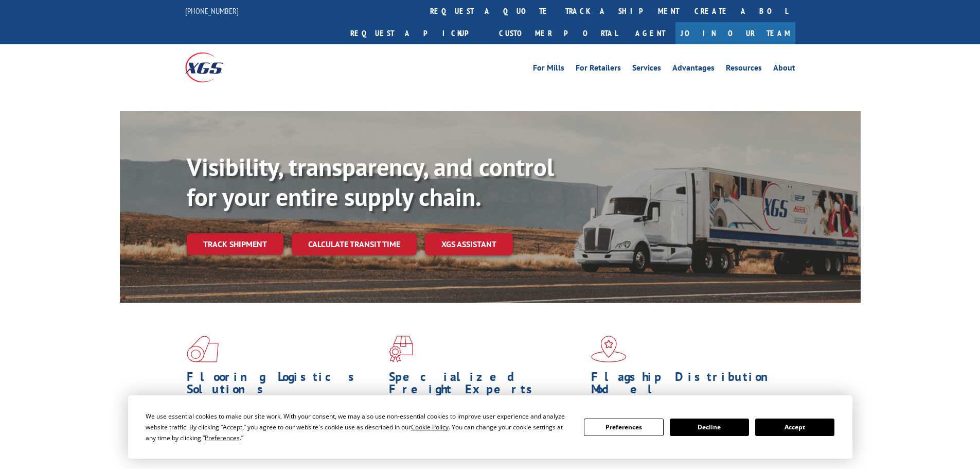  Describe the element at coordinates (370, 182) in the screenshot. I see `b: Visibility, transparency, and control for your entire supply chain.` at that location.